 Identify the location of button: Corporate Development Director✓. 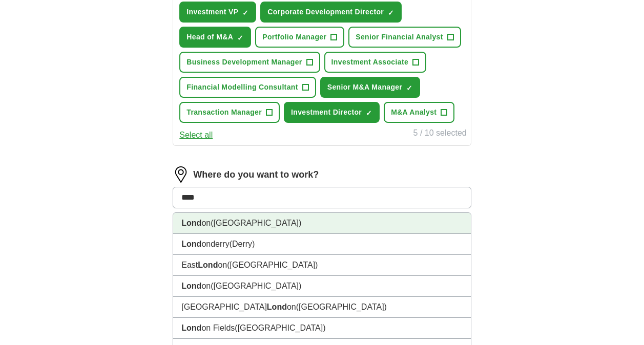
(331, 12).